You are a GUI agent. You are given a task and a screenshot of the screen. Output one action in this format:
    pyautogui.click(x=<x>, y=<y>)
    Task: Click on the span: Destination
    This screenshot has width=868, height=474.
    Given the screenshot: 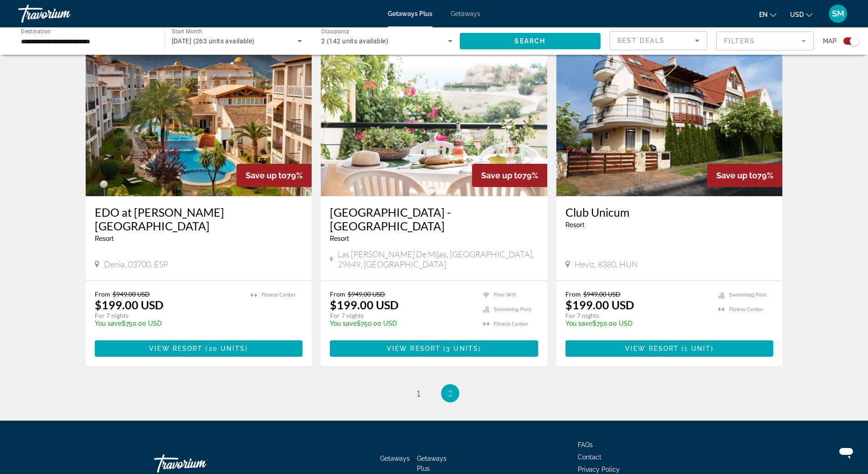 What is the action you would take?
    pyautogui.click(x=36, y=31)
    